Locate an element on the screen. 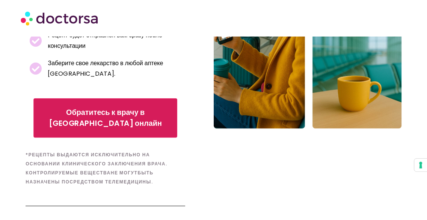 This screenshot has height=220, width=427. font: *Рецепты выдаются исключительно на основании клинического заключения врача. Контролируемые вещества is located at coordinates (96, 163).